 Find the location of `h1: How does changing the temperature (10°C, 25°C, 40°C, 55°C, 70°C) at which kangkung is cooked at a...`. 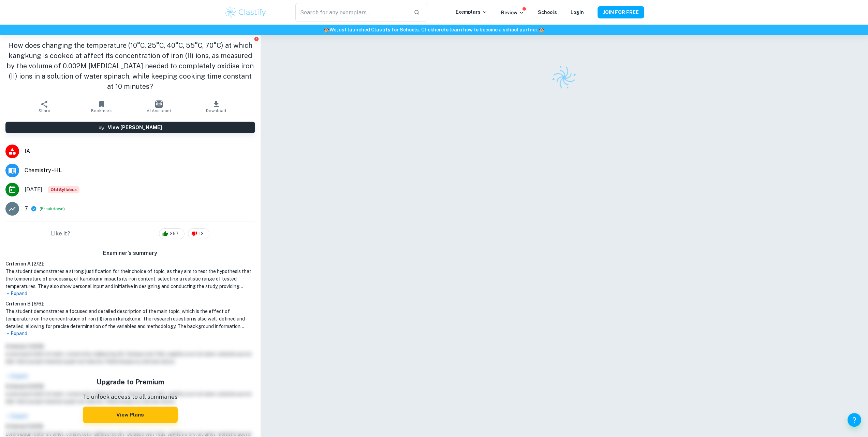

h1: How does changing the temperature (10°C, 25°C, 40°C, 55°C, 70°C) at which kangkung is cooked at a... is located at coordinates (130, 66).